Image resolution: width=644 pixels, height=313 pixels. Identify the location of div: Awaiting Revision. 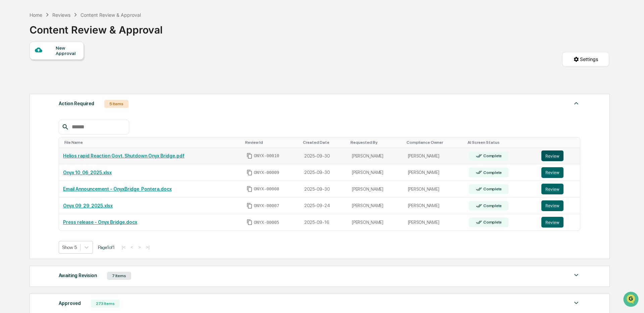
(78, 275).